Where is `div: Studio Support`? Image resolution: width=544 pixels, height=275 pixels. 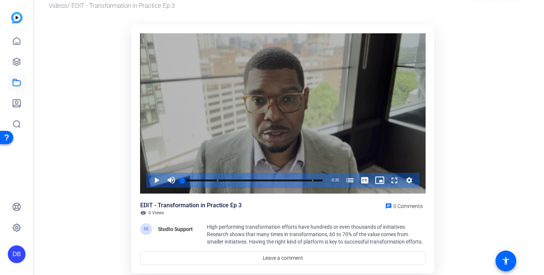
div: Studio Support is located at coordinates (177, 229).